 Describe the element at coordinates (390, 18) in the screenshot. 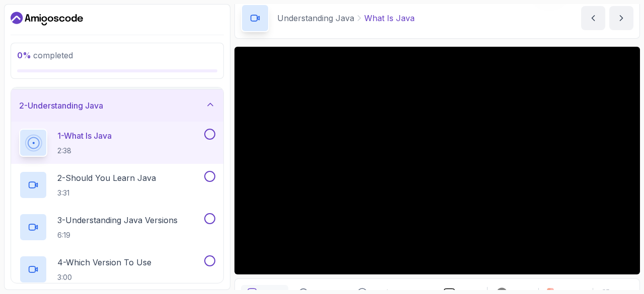

I see `p: What Is Java` at that location.